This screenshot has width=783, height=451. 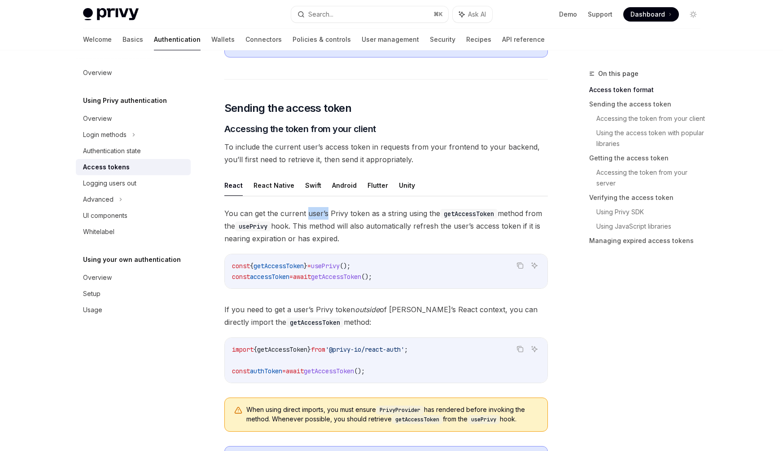 I want to click on button: React Native, so click(x=274, y=185).